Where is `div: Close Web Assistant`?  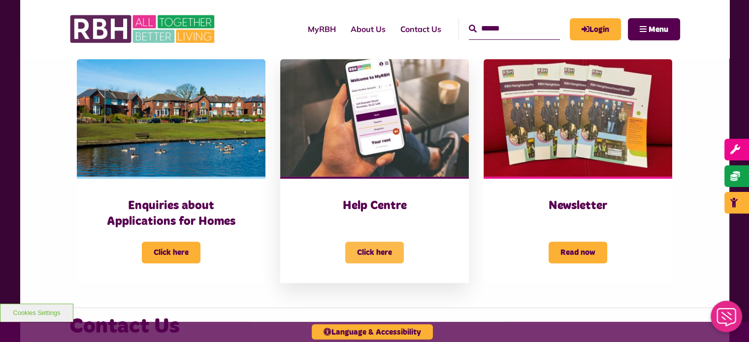 div: Close Web Assistant is located at coordinates (22, 19).